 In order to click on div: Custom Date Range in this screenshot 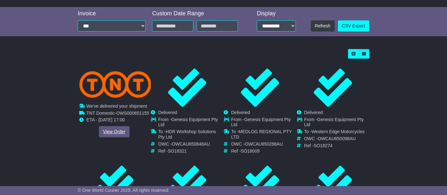, I will do `click(199, 14)`.